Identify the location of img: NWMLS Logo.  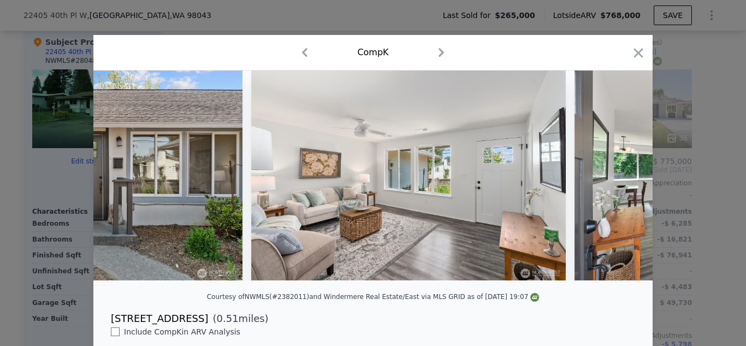
(535, 297).